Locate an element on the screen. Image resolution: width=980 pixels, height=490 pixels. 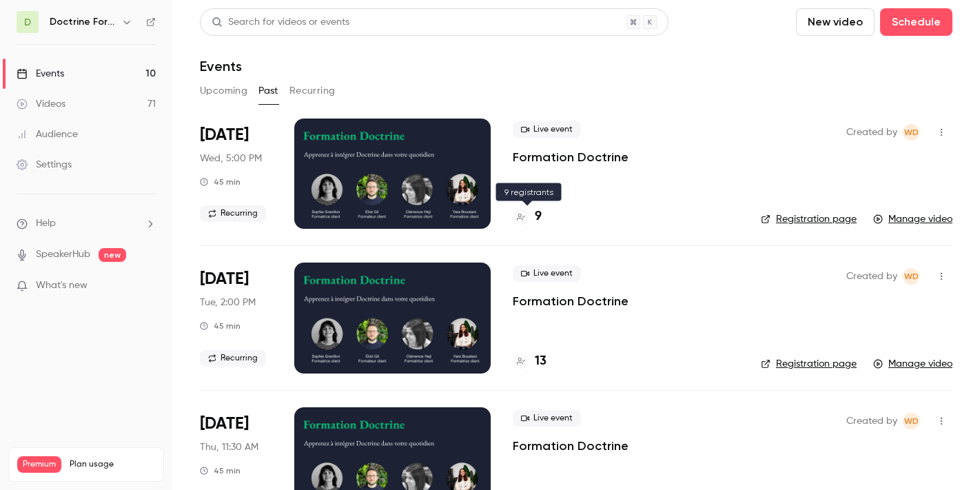
span: D is located at coordinates (28, 22).